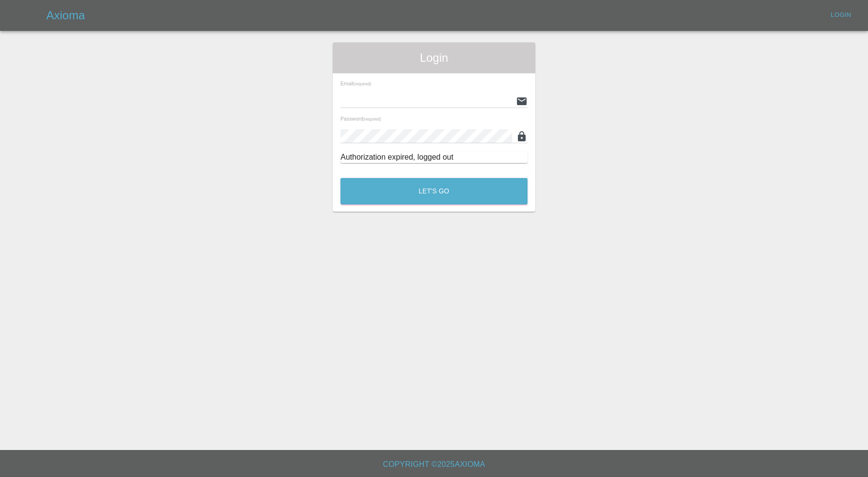 The width and height of the screenshot is (868, 477). I want to click on div: Authorization expired, logged out, so click(434, 157).